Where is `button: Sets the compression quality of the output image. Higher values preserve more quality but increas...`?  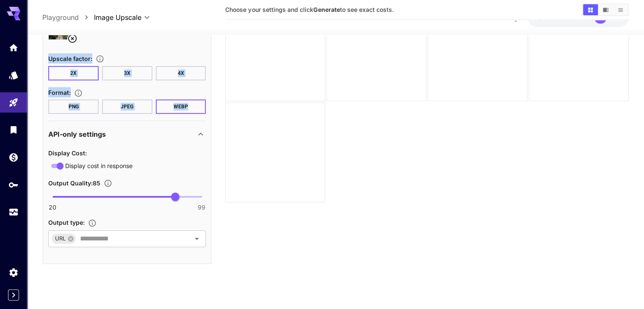
button: Sets the compression quality of the output image. Higher values preserve more quality but increas... is located at coordinates (108, 183).